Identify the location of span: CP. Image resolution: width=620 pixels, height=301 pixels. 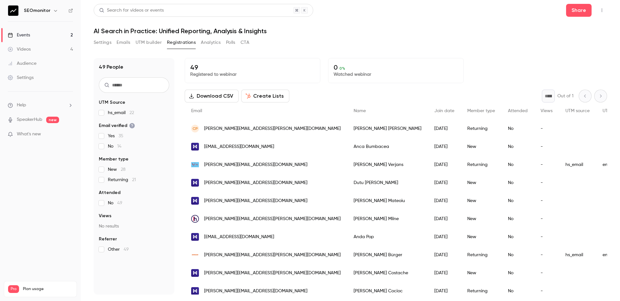
(195, 129).